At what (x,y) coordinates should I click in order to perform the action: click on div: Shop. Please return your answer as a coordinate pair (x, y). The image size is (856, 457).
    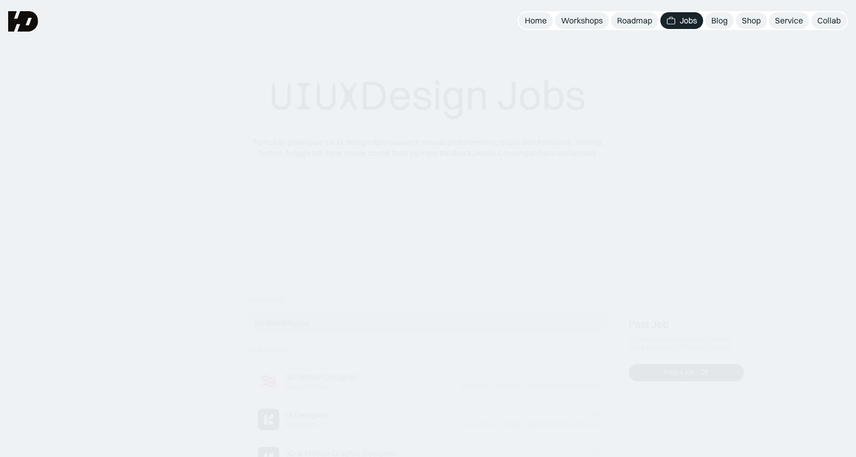
    Looking at the image, I should click on (751, 20).